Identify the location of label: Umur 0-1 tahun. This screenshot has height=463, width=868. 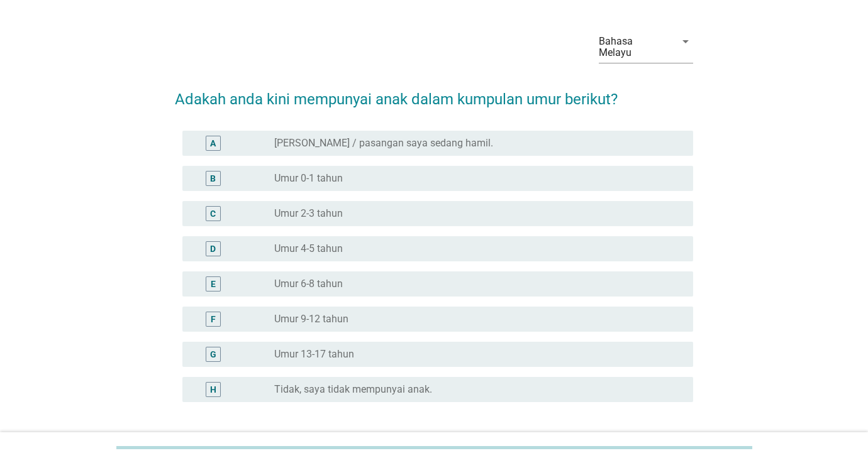
(308, 178).